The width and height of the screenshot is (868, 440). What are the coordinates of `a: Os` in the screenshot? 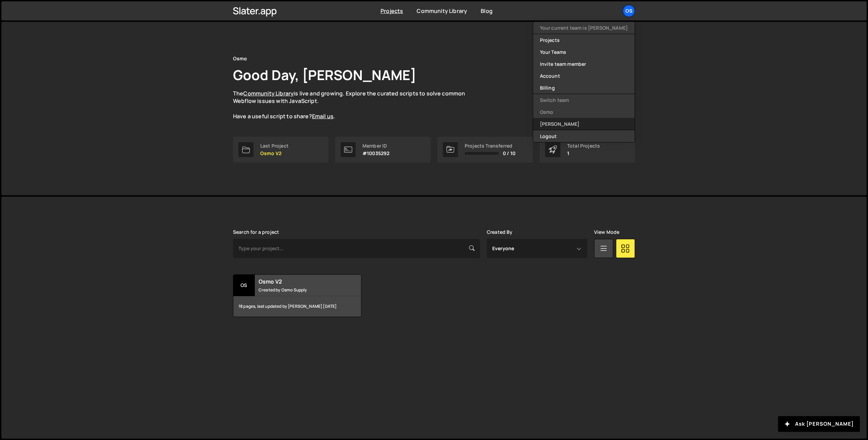 It's located at (629, 11).